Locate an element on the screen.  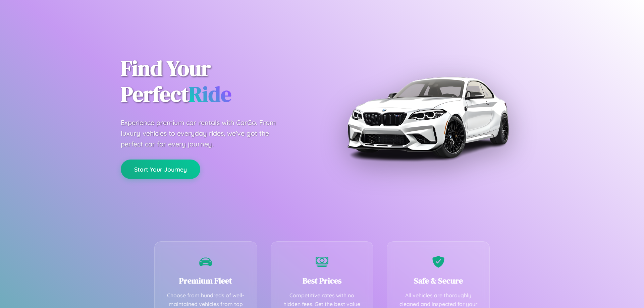
h3: Safe & Secure is located at coordinates (438, 281).